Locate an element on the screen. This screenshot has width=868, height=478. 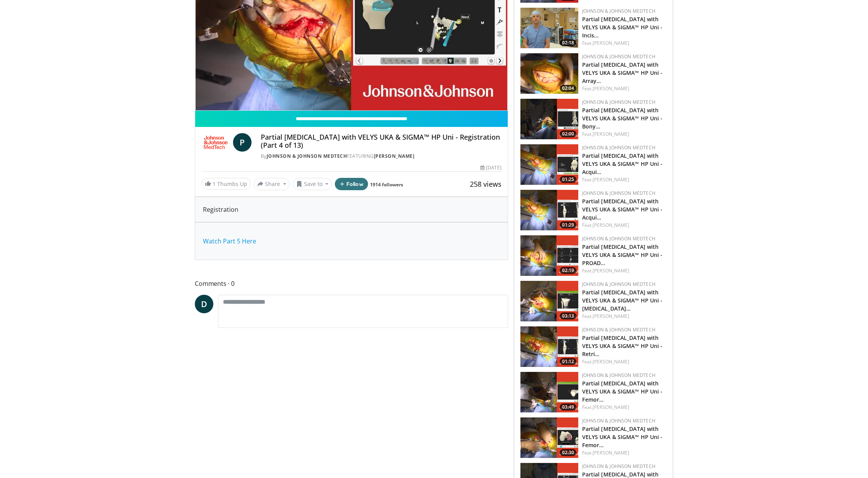
img: 27e23ca4-618a-4dda-a54e-349283c0b62a.png.150x105_q85_crop-smart_upscale.png is located at coordinates (549, 438).